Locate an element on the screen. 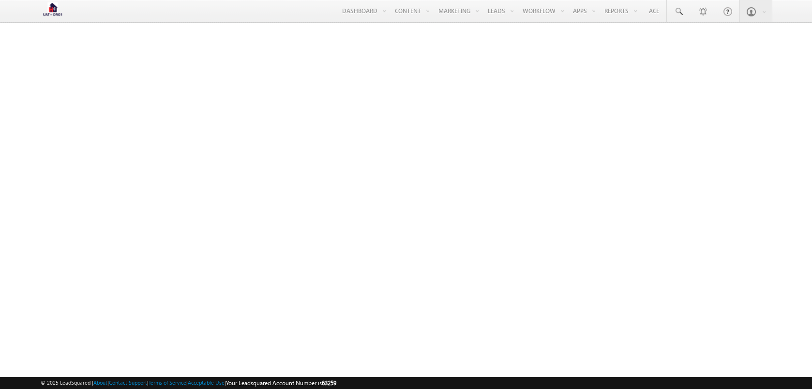 This screenshot has height=389, width=812. a: About is located at coordinates (100, 383).